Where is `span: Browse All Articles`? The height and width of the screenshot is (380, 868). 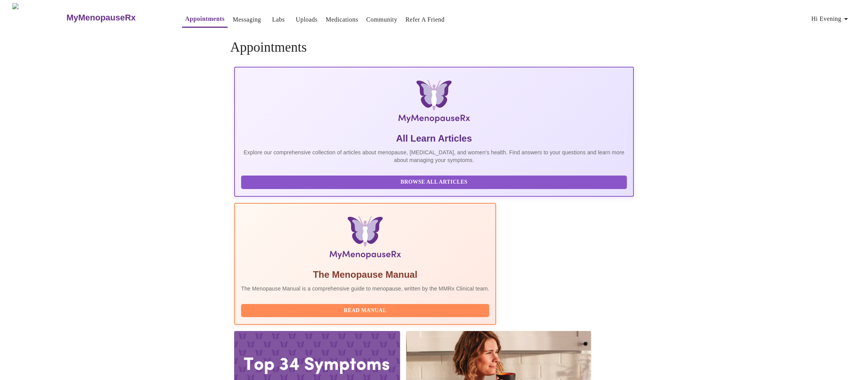
span: Browse All Articles is located at coordinates (434, 183).